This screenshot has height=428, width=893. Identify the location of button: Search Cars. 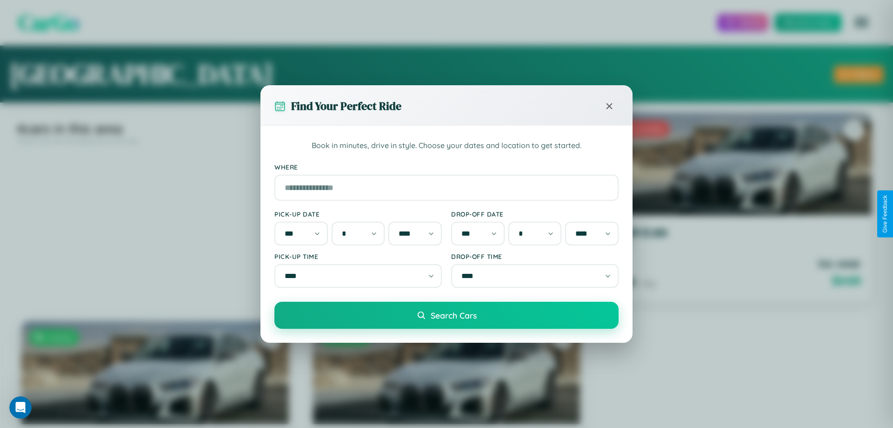
(447, 315).